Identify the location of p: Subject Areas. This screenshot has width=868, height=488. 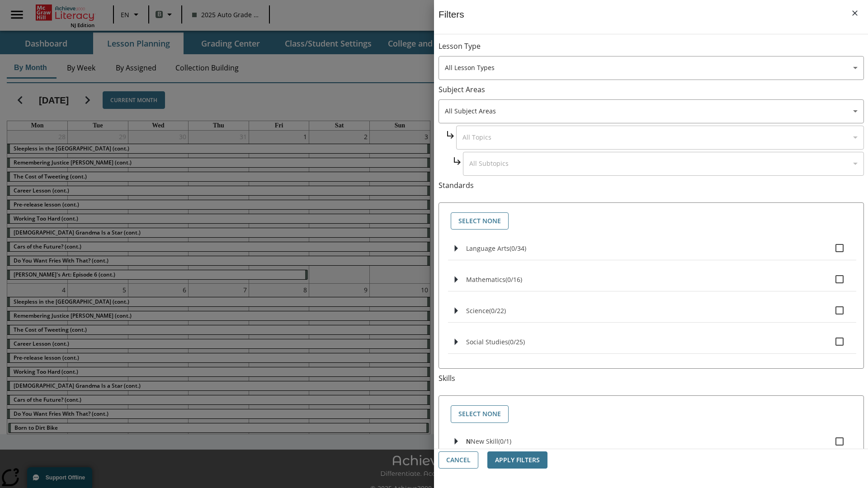
(651, 89).